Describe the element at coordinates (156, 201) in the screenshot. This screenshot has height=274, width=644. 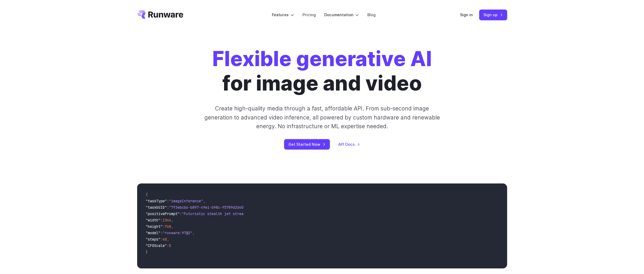
I see `span: "taskType"` at that location.